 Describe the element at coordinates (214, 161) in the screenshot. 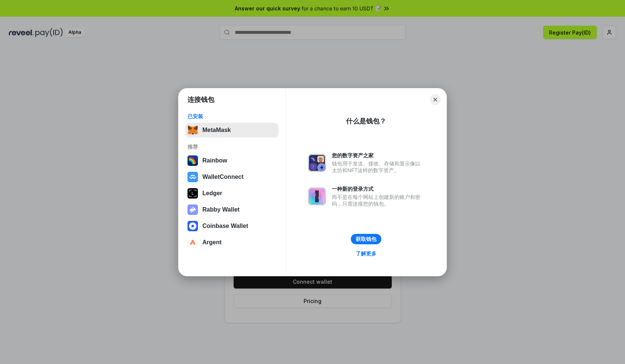

I see `div: Rainbow` at that location.